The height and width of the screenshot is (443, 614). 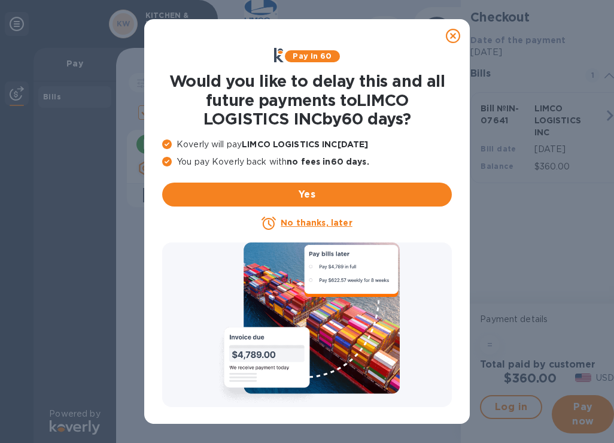 I want to click on h1: Would you like to delay this and all future payments to LIMCO LOGISTICS INC by 60 days ?, so click(x=307, y=100).